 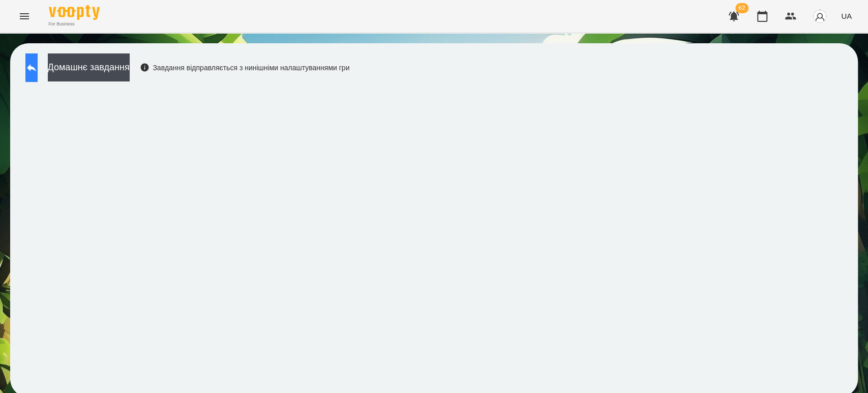 What do you see at coordinates (89, 67) in the screenshot?
I see `button: Домашнє завдання` at bounding box center [89, 67].